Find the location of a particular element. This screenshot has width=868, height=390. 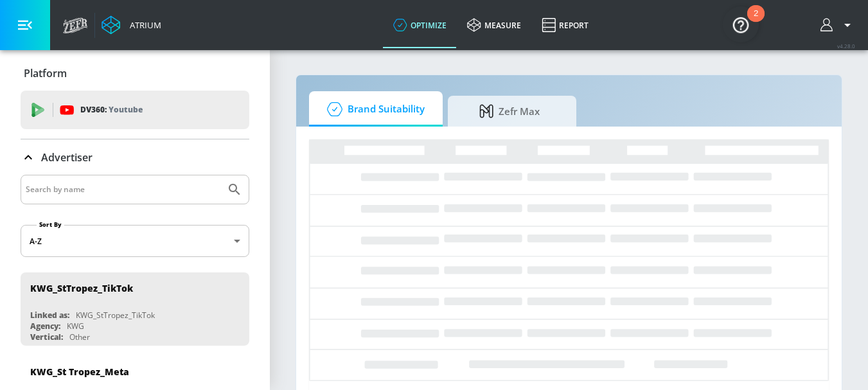

button: Open Resource Center, 2 new notifications is located at coordinates (741, 24).